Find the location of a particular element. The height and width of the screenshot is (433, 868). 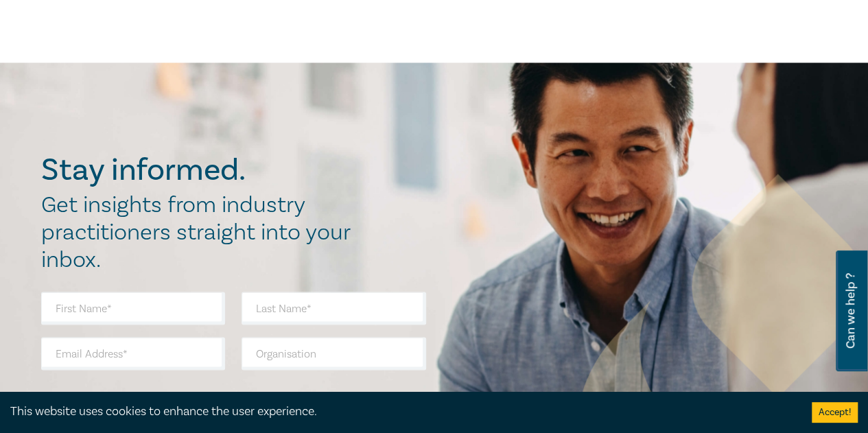

input: Organisation is located at coordinates (334, 354).